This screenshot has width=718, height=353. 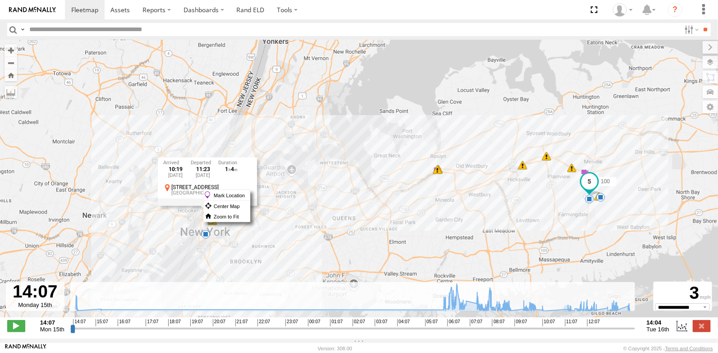 What do you see at coordinates (477, 323) in the screenshot?
I see `span: 07:07` at bounding box center [477, 323].